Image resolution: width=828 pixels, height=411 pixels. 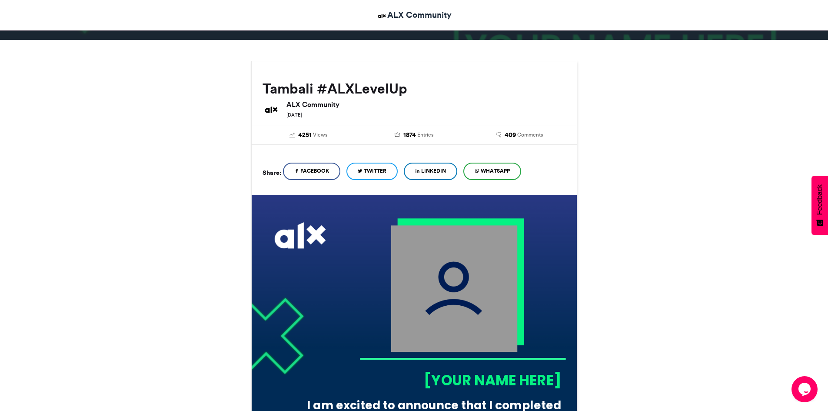 What do you see at coordinates (461, 380) in the screenshot?
I see `div: [YOUR NAME HERE]` at bounding box center [461, 380].